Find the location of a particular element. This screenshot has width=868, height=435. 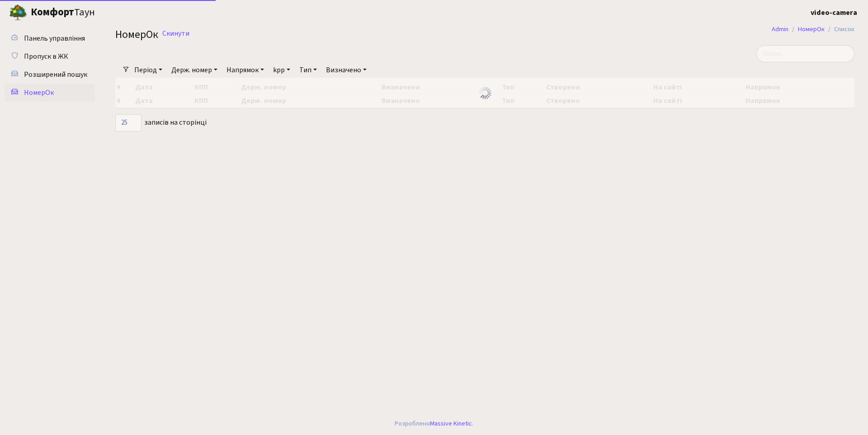

a: Держ. номер is located at coordinates (195, 70).